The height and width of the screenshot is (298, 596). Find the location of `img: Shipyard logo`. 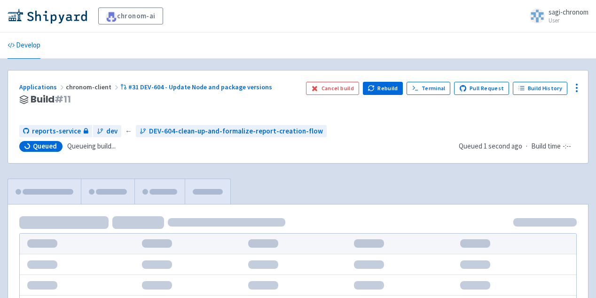

img: Shipyard logo is located at coordinates (47, 16).